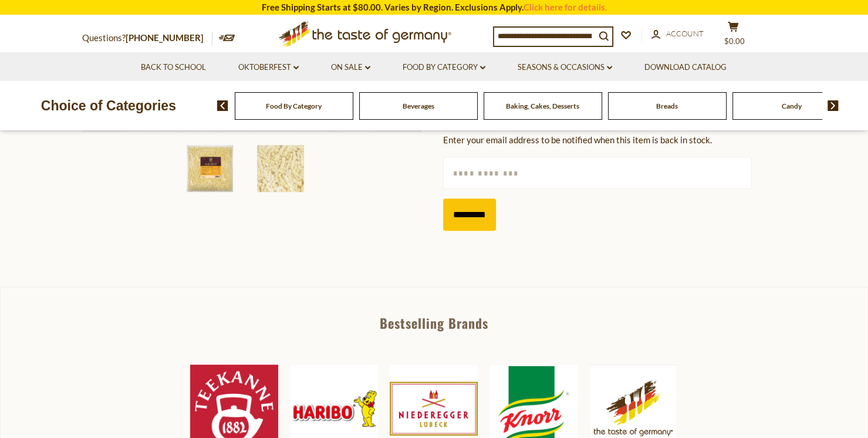  I want to click on a: Breads, so click(666, 106).